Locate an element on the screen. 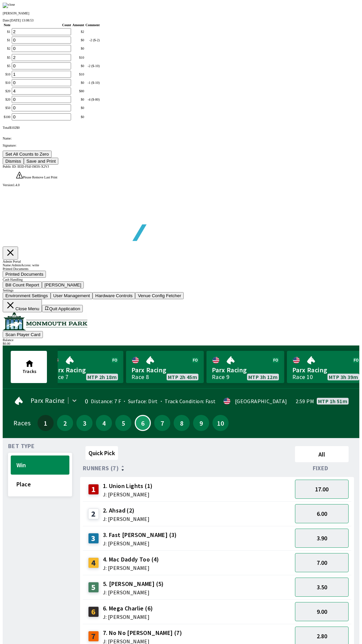 The height and width of the screenshot is (644, 362). button: 2 is located at coordinates (65, 423).